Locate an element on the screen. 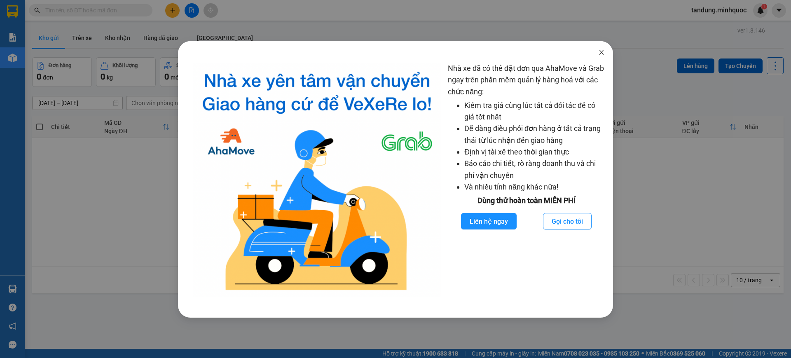  li: Định vị tài xế theo thời gian thực is located at coordinates (534, 152).